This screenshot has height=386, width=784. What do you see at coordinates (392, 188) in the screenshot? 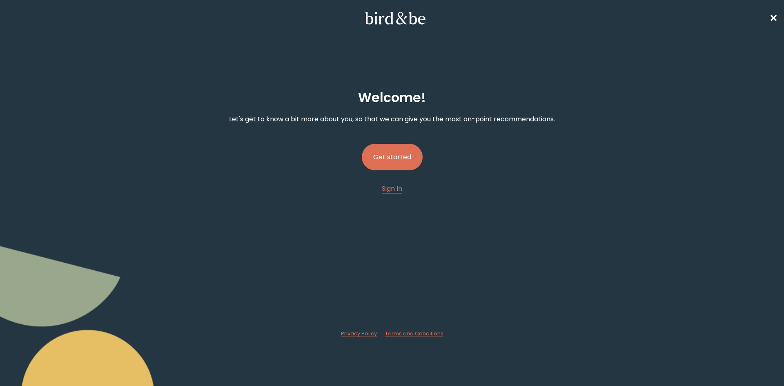
I see `span: Sign In` at bounding box center [392, 188].